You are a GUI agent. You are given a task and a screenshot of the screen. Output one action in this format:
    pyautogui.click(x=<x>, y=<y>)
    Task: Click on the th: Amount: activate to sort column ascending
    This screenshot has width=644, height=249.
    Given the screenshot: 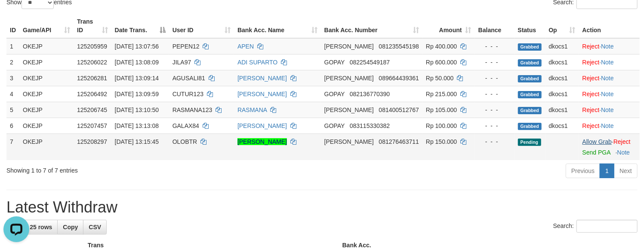 What is the action you would take?
    pyautogui.click(x=448, y=26)
    